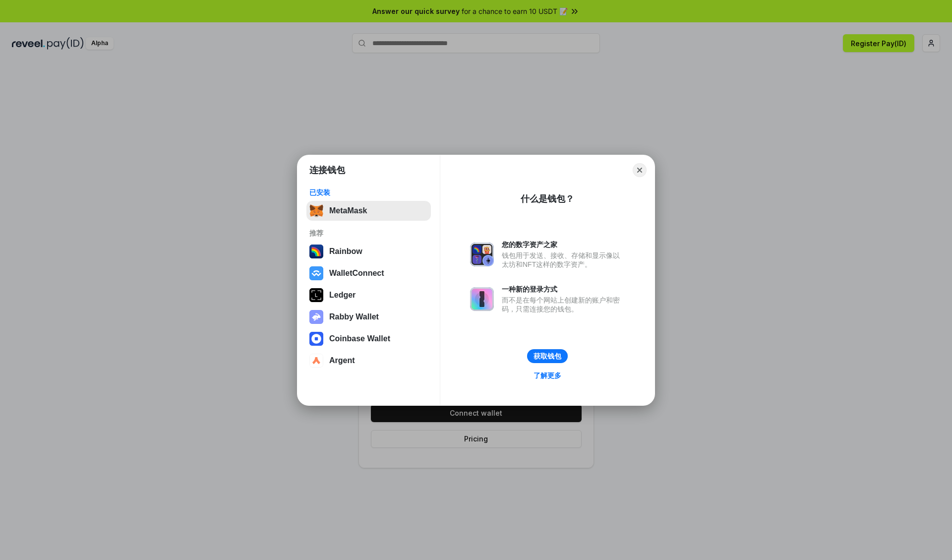 The width and height of the screenshot is (952, 560). What do you see at coordinates (368, 251) in the screenshot?
I see `button: Rainbow` at bounding box center [368, 251].